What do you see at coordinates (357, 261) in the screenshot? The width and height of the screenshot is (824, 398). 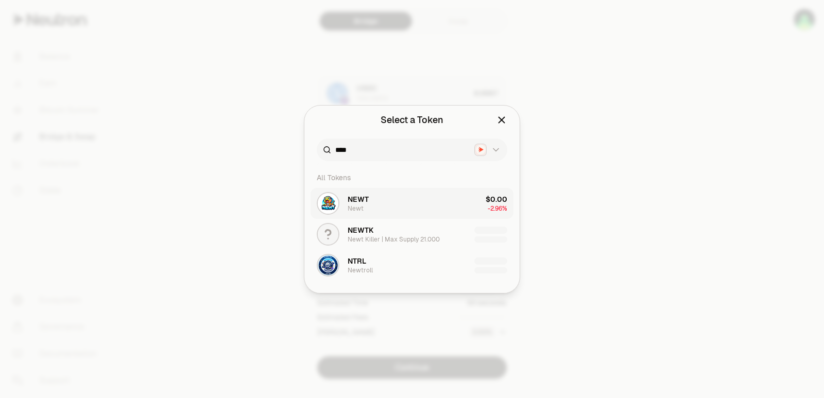 I see `span: NTRL` at bounding box center [357, 261].